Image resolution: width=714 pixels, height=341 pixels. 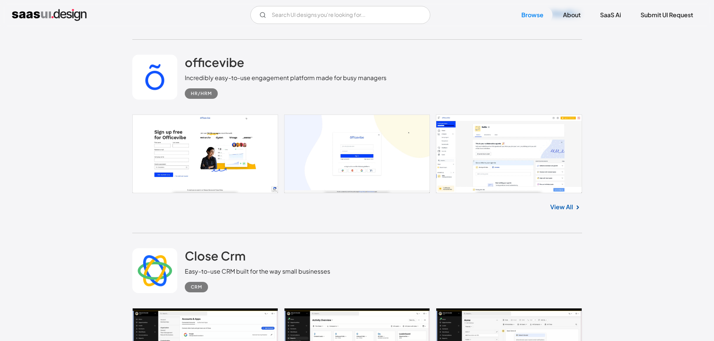 I want to click on a: Close Crm, so click(x=215, y=258).